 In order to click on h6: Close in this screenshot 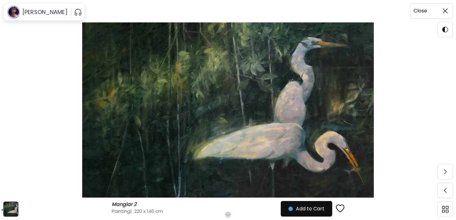, I will do `click(421, 11)`.